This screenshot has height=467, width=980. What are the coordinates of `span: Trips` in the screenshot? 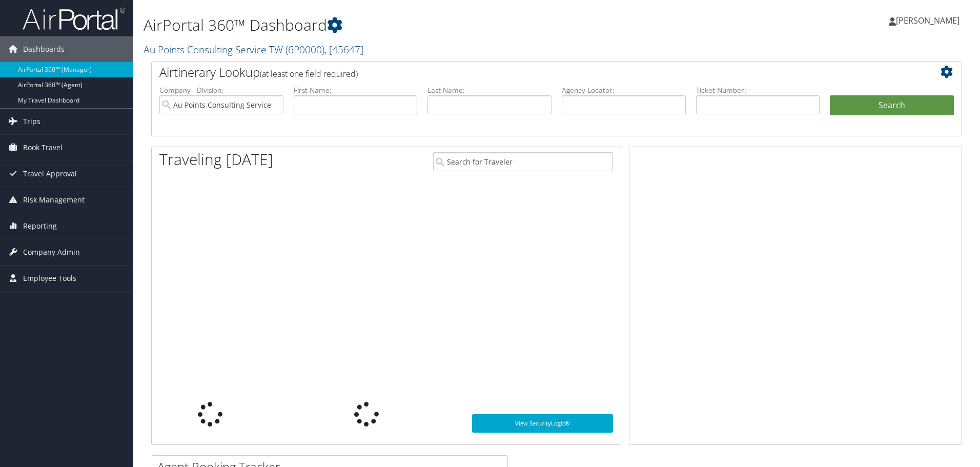 It's located at (32, 121).